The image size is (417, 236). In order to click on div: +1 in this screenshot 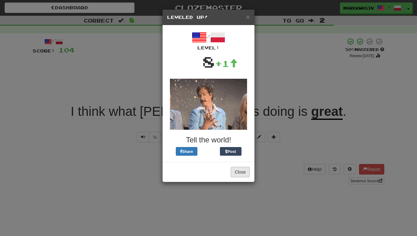, I will do `click(226, 64)`.